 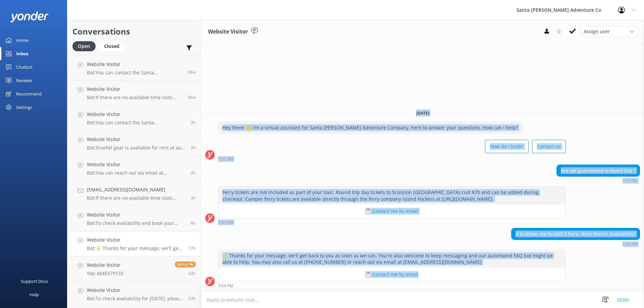 What do you see at coordinates (135, 249) in the screenshot?
I see `p: Bot: ⚡ Thanks for your message, we'll get back to you as soon as we can. You're also welcome to k...` at bounding box center [135, 249].